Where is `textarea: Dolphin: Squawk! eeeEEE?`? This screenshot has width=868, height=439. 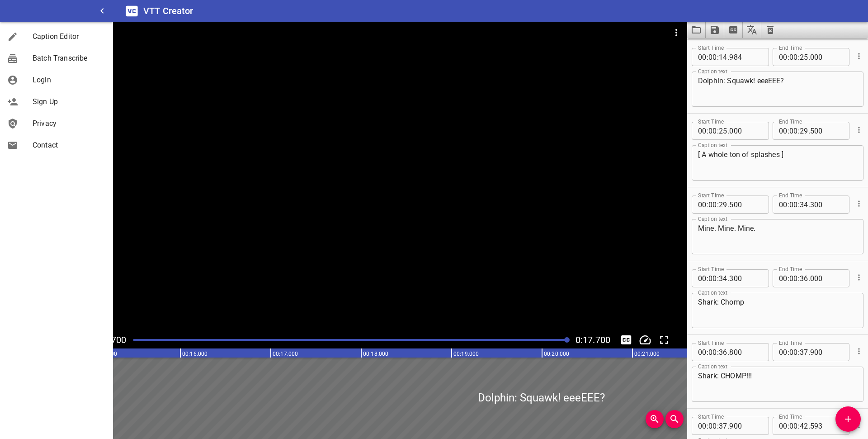 textarea: Dolphin: Squawk! eeeEEE? is located at coordinates (778, 89).